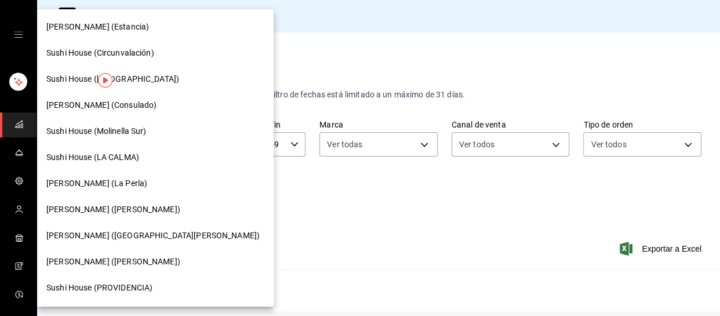  Describe the element at coordinates (100, 53) in the screenshot. I see `font: Sushi House (Circunvalación)` at that location.